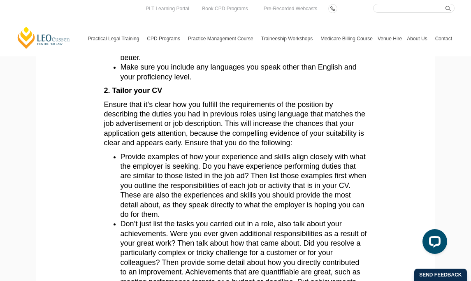 Image resolution: width=471 pixels, height=281 pixels. I want to click on span: Make sure you include any languages you speak other than English and your proficiency level., so click(238, 72).